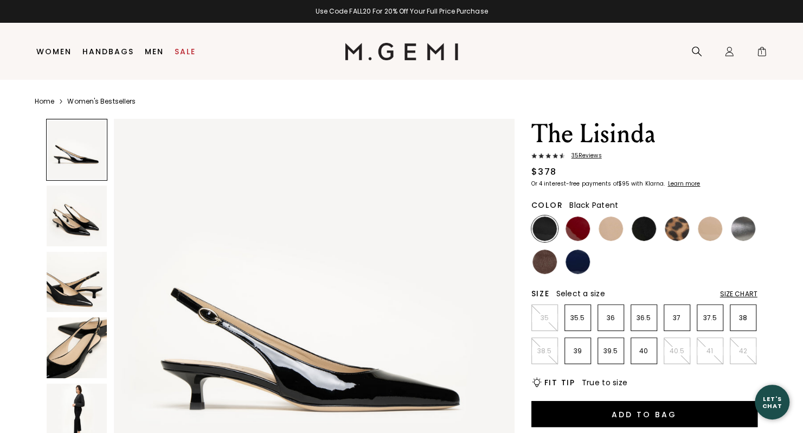 This screenshot has height=433, width=803. I want to click on img: Navy Patent, so click(578, 261).